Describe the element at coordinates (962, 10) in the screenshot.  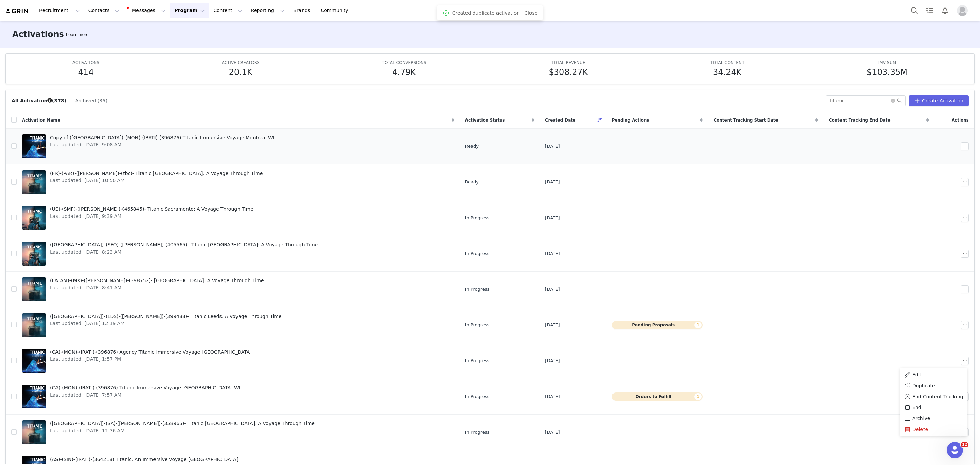
I see `img: placeholder-profile.jpg` at that location.